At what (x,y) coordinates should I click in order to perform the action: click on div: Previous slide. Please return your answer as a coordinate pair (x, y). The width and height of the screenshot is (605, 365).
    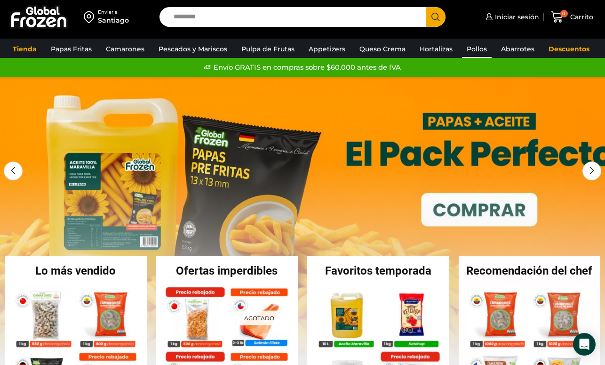
    Looking at the image, I should click on (13, 171).